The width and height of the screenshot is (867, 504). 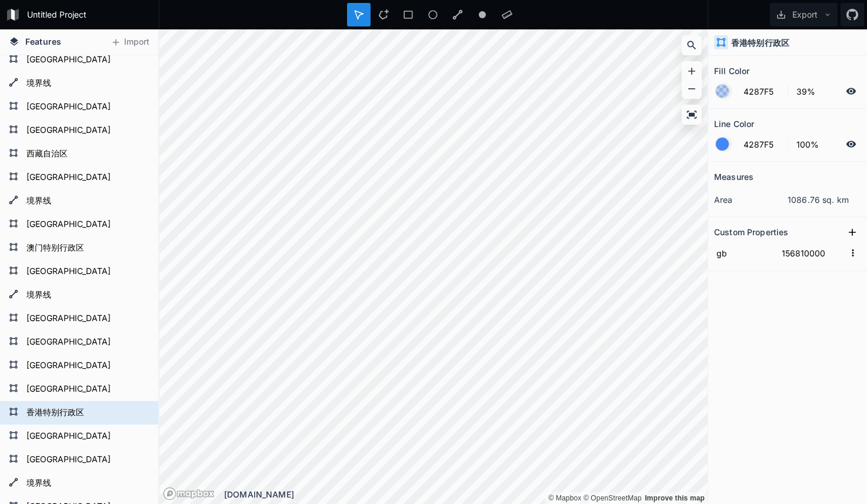 What do you see at coordinates (675, 498) in the screenshot?
I see `a: Map feedback` at bounding box center [675, 498].